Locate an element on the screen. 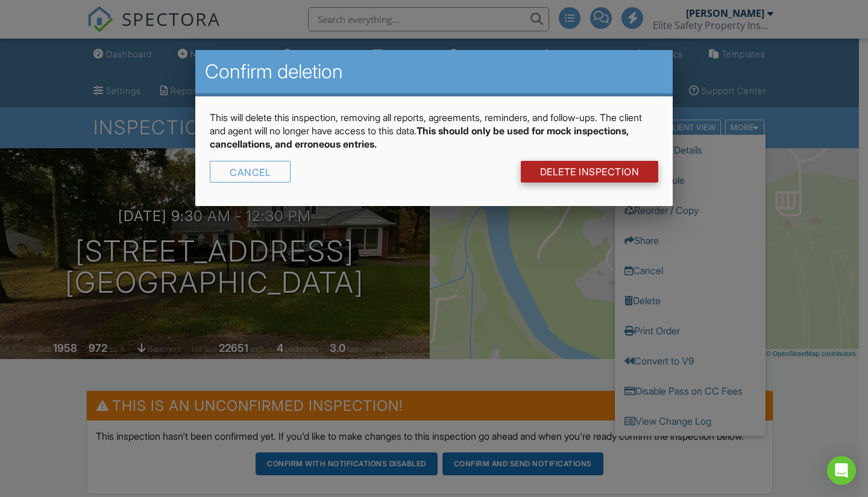 The image size is (868, 497). h2: Confirm deletion is located at coordinates (434, 72).